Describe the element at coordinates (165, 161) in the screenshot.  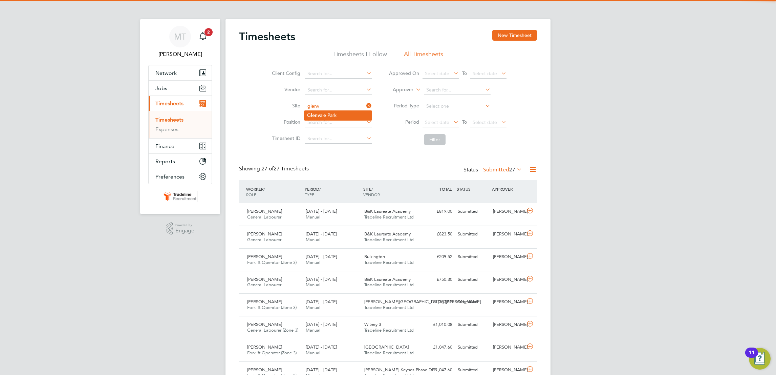
I see `span: Reports` at that location.